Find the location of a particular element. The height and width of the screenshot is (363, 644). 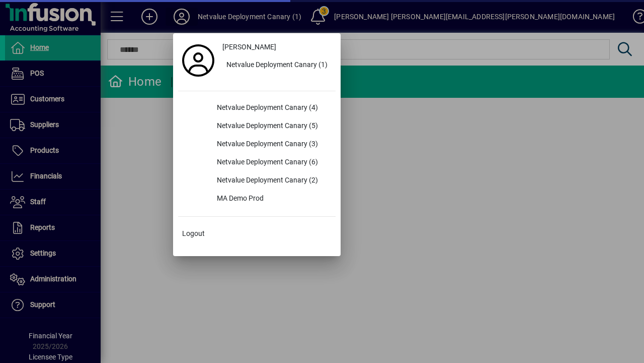

button: Netvalue Deployment Canary (3) is located at coordinates (257, 145).